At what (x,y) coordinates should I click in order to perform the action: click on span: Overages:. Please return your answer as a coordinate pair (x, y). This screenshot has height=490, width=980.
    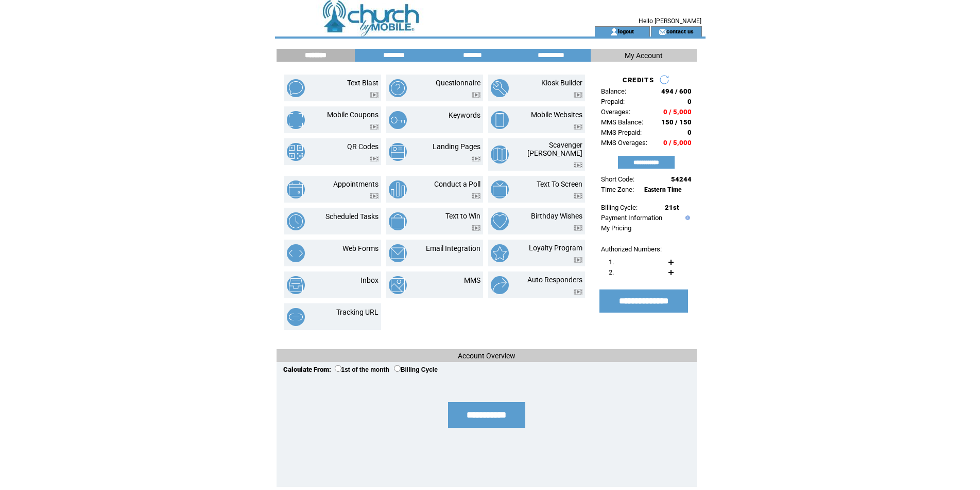
    Looking at the image, I should click on (615, 112).